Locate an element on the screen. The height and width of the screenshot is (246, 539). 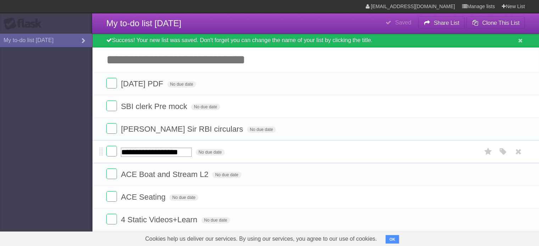
div: Success! Your new list was saved. Don't forget you can change the name of your list by clicking t... is located at coordinates (315, 40).